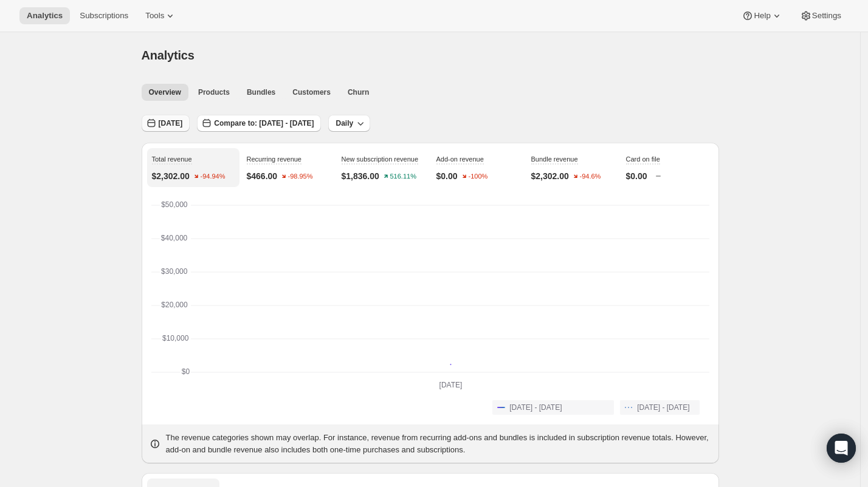 The image size is (868, 487). I want to click on text: $50,000, so click(174, 205).